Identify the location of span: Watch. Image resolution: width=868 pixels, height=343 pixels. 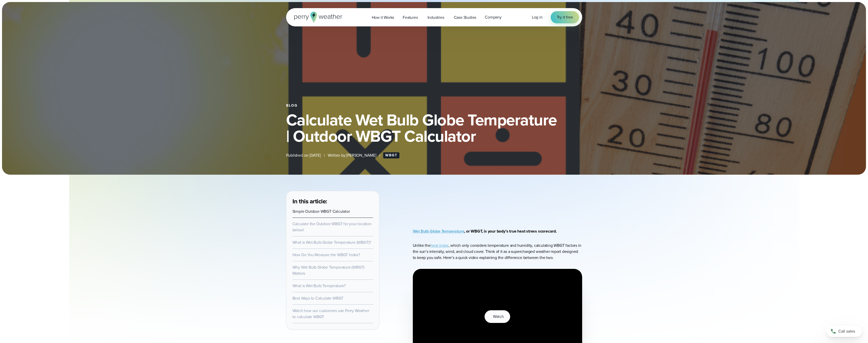
(498, 317).